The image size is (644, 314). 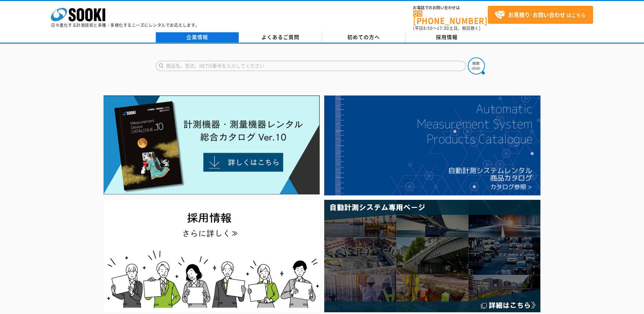 What do you see at coordinates (447, 38) in the screenshot?
I see `a: 採用情報` at bounding box center [447, 38].